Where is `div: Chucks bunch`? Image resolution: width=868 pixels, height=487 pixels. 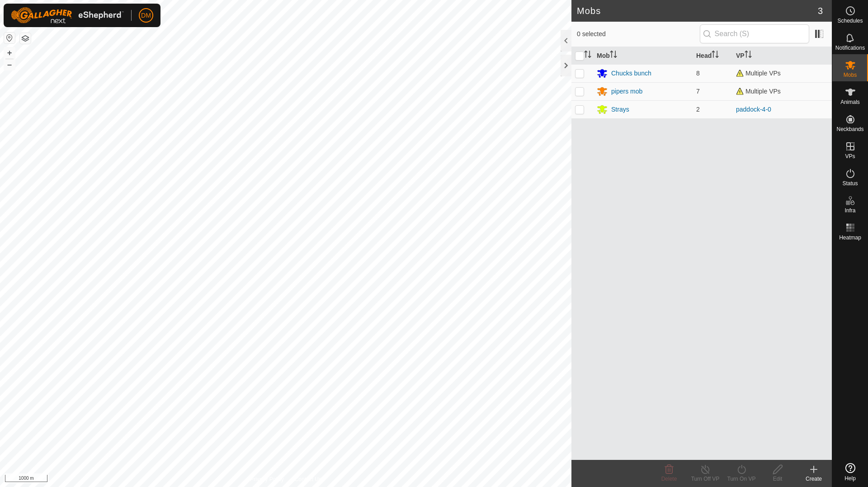
div: Chucks bunch is located at coordinates (631, 73).